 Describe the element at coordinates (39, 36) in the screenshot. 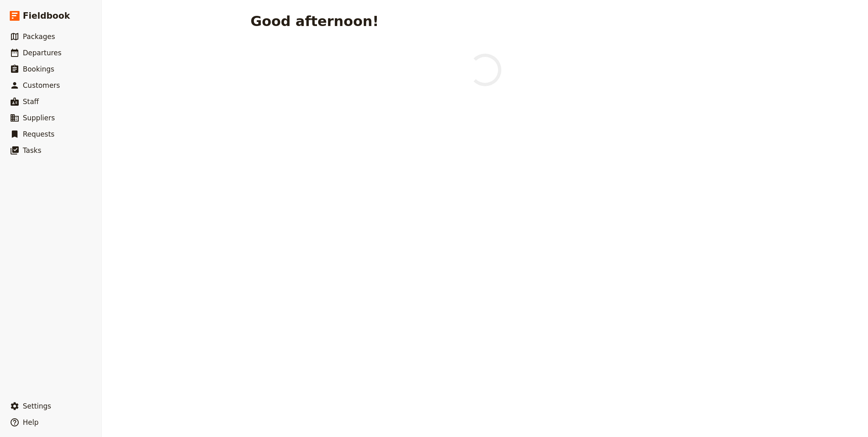

I see `span: Packages` at that location.